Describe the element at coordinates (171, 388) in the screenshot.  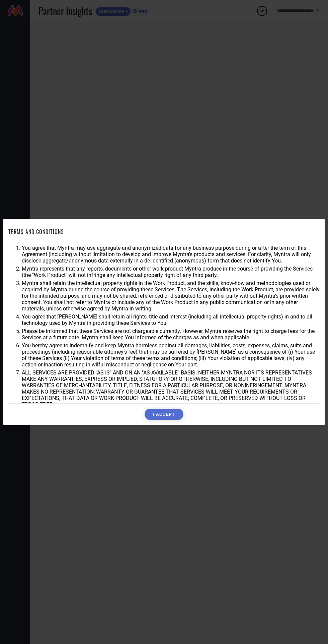
I see `li: ALL SERVICES ARE PROVIDED "AS IS" AND ON AN "AS AVAILABLE" BASIS. NEITHER MYNTRA NOR ITS REPRESEN...` at that location.